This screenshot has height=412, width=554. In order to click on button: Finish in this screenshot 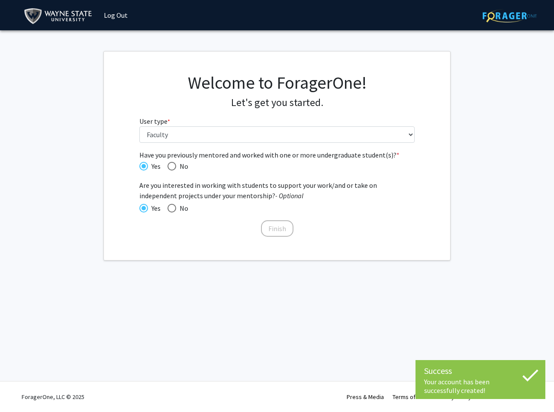, I will do `click(277, 228)`.